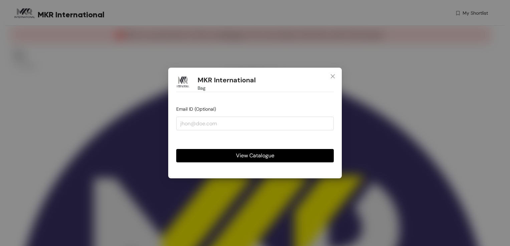 The image size is (510, 246). Describe the element at coordinates (255, 123) in the screenshot. I see `input: jhon@doe.com` at that location.